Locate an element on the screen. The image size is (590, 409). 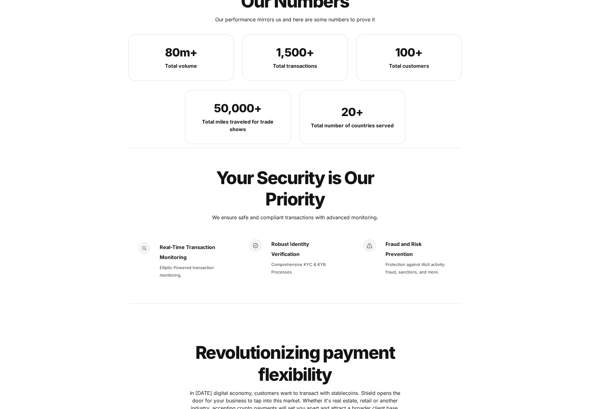
span: We ensure safe and compliant transactions with advanced monitoring. is located at coordinates (295, 217).